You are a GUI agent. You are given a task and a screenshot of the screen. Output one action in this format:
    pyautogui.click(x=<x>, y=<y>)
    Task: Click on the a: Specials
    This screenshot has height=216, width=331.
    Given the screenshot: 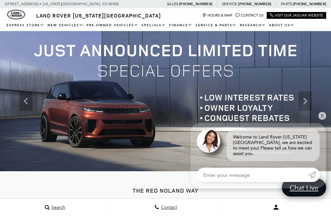 What is the action you would take?
    pyautogui.click(x=154, y=25)
    